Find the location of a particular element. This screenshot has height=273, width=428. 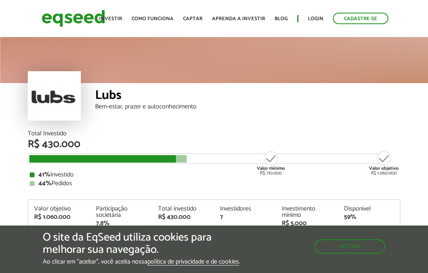

button: Aceitar is located at coordinates (350, 247).